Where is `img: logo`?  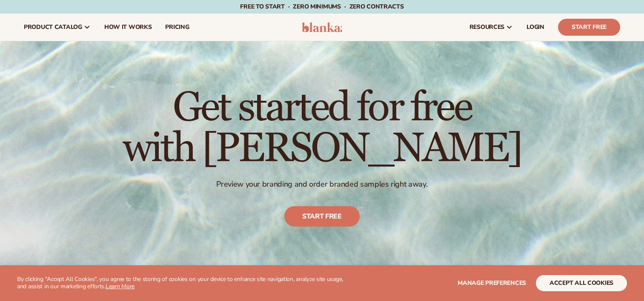 img: logo is located at coordinates (322, 27).